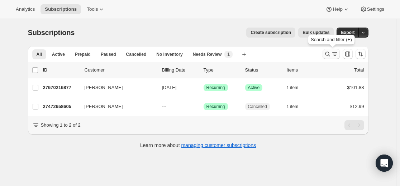 The height and width of the screenshot is (186, 400). Describe the element at coordinates (337, 9) in the screenshot. I see `button: Help` at that location.